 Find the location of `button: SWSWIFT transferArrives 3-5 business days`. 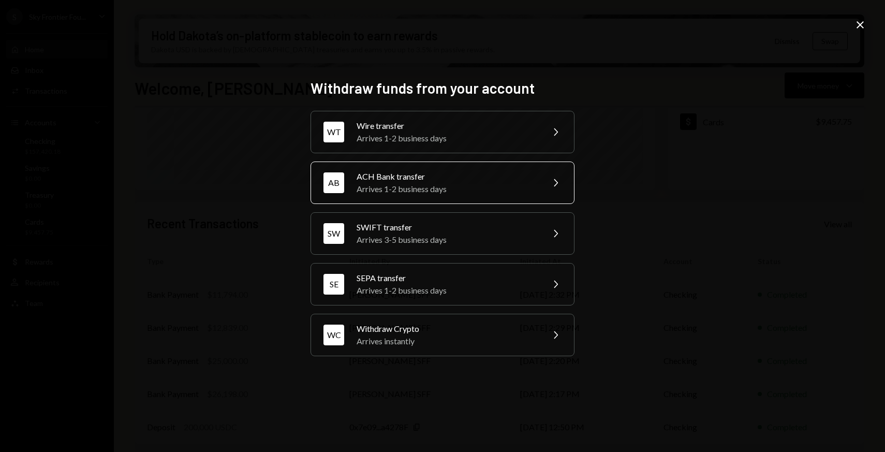

button: SWSWIFT transferArrives 3-5 business days is located at coordinates (443, 234).